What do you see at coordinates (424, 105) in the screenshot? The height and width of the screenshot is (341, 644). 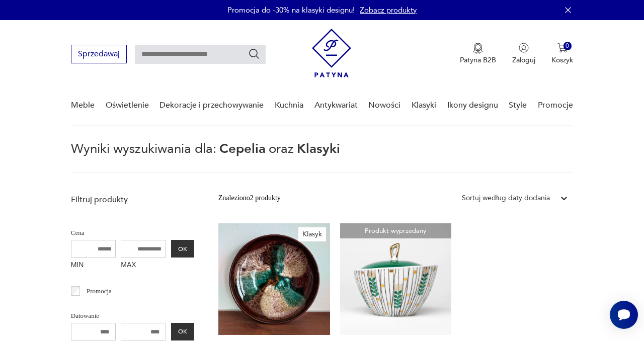 I see `a: Klasyki` at bounding box center [424, 105].